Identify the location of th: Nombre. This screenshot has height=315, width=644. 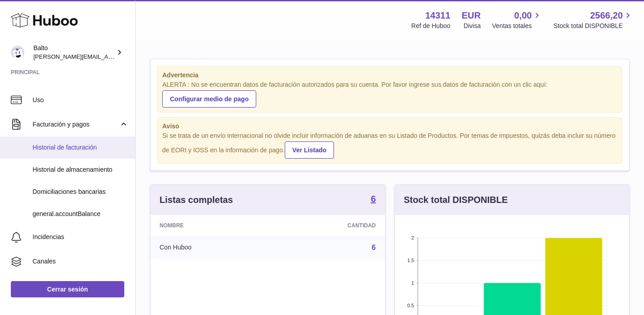
(211, 226).